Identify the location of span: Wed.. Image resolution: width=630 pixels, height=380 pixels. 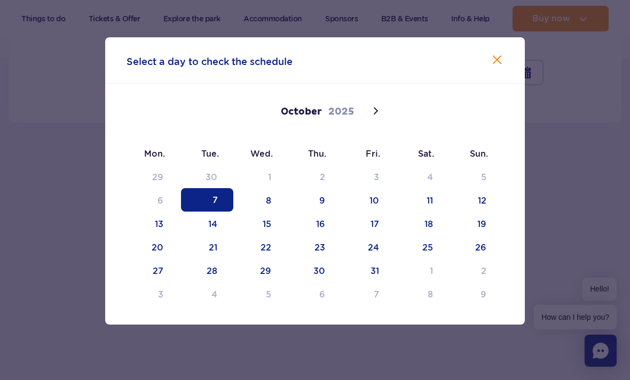
(261, 154).